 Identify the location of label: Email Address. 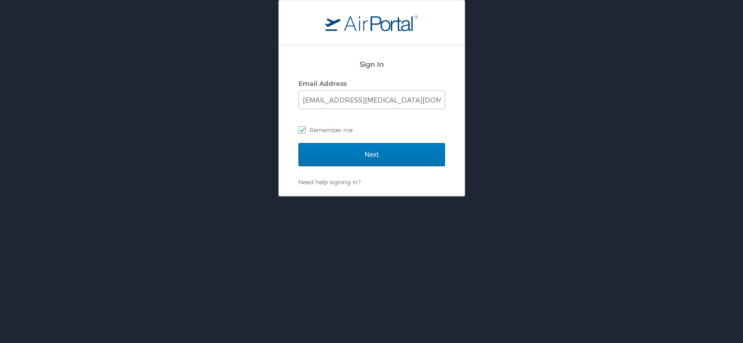
(323, 84).